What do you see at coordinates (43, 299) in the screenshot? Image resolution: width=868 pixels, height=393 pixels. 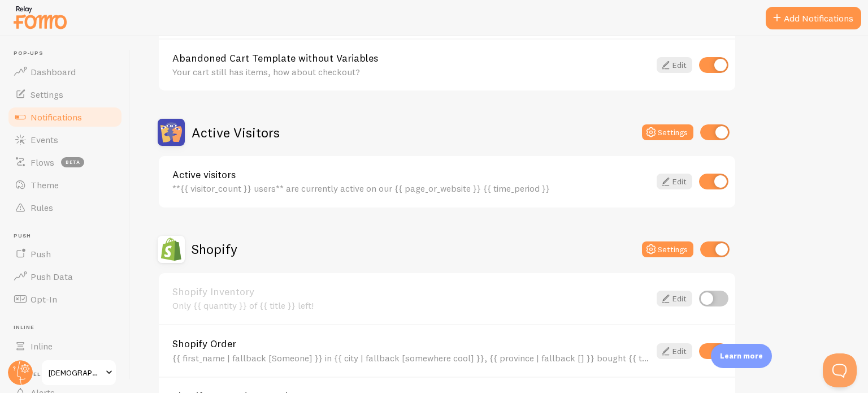 I see `span: Opt-In` at bounding box center [43, 299].